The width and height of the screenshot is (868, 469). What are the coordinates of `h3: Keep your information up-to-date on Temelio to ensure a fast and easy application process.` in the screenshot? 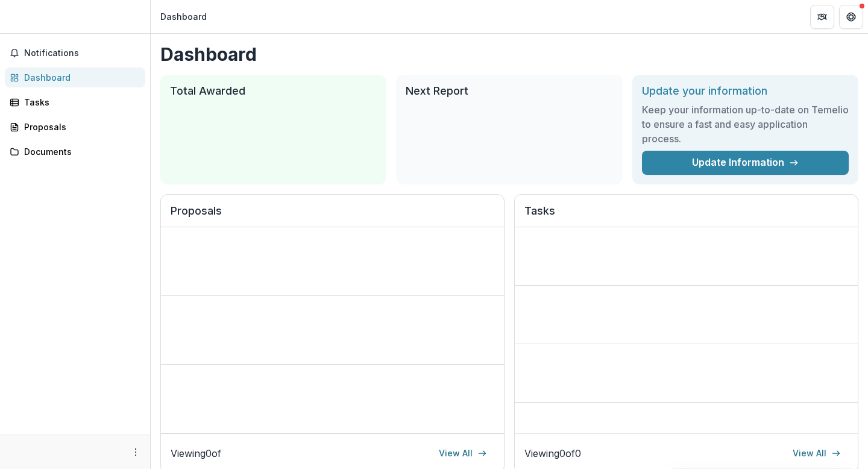 It's located at (745, 124).